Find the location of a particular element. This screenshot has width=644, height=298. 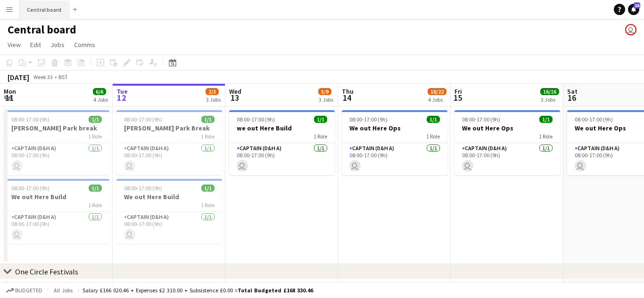

button: Central board is located at coordinates (44, 9).